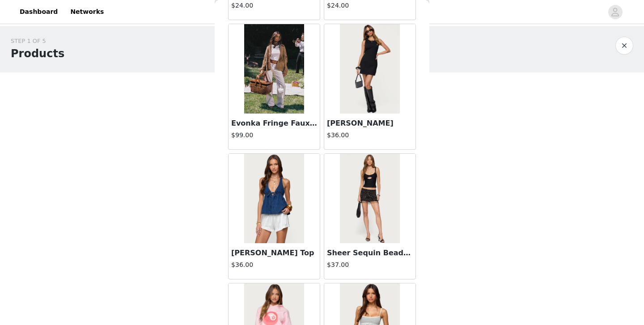 The image size is (644, 325). Describe the element at coordinates (370, 253) in the screenshot. I see `h3: Sheer Sequin Bead Fringed Mini Skirt` at that location.